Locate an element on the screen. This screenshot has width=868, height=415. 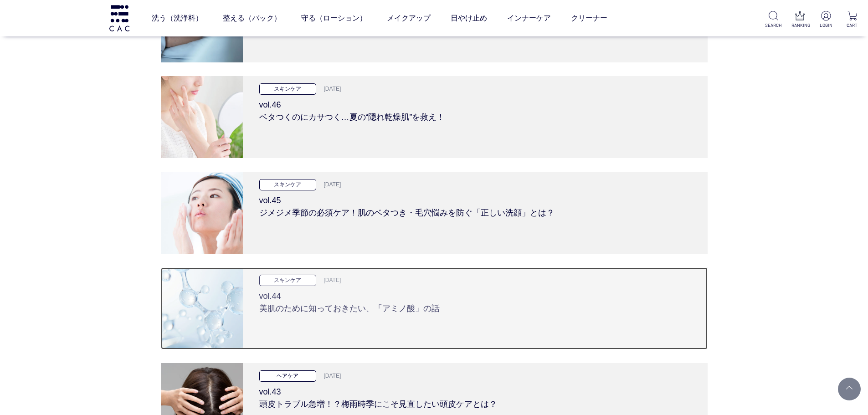
img: logo is located at coordinates (119, 18).